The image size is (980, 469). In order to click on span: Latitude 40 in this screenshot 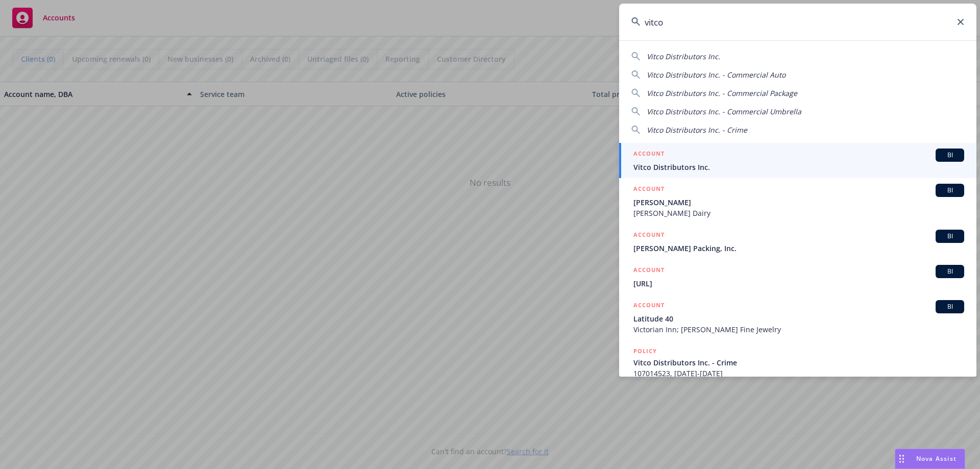, I will do `click(799, 319)`.